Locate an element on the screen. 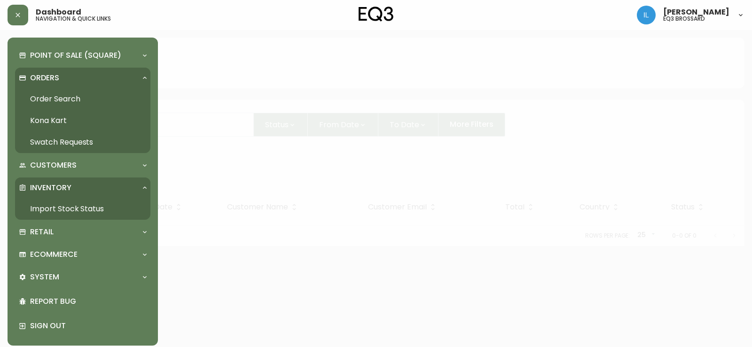  a: Import Stock Status is located at coordinates (83, 209).